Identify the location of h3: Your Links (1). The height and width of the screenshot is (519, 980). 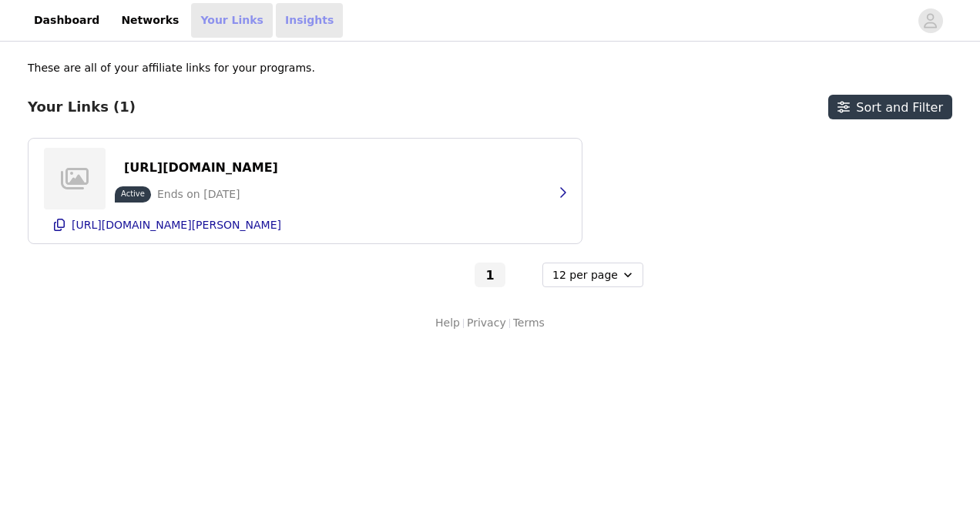
(82, 107).